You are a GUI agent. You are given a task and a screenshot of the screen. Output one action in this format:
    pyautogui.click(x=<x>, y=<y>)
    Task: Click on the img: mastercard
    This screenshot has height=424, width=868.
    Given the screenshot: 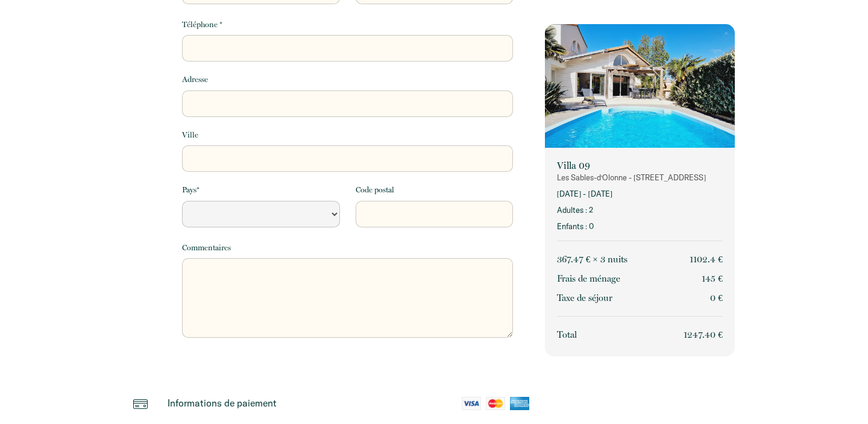 What is the action you would take?
    pyautogui.click(x=496, y=403)
    